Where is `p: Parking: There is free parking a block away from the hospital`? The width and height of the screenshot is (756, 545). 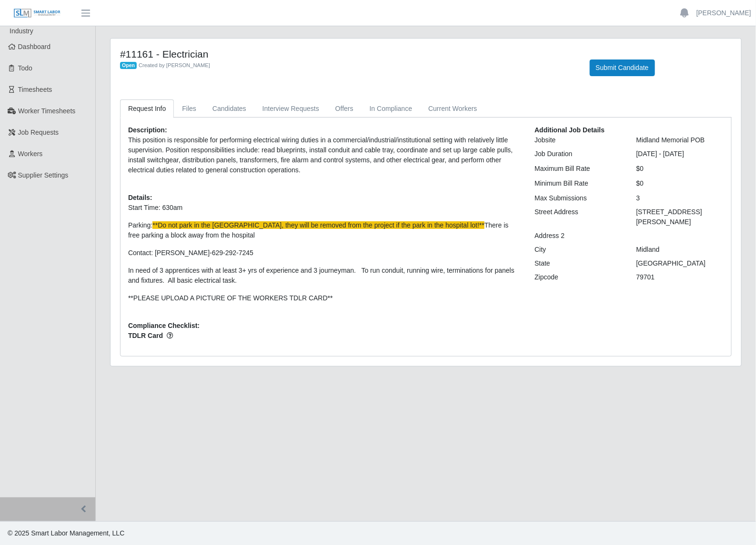
p: Parking: There is free parking a block away from the hospital is located at coordinates (323, 230).